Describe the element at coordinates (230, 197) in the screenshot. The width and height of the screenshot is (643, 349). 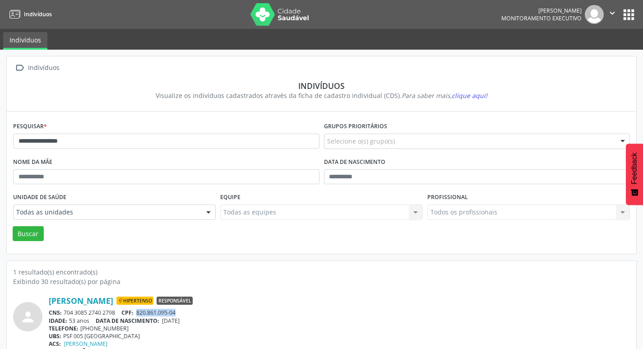
I see `label: Equipe` at that location.